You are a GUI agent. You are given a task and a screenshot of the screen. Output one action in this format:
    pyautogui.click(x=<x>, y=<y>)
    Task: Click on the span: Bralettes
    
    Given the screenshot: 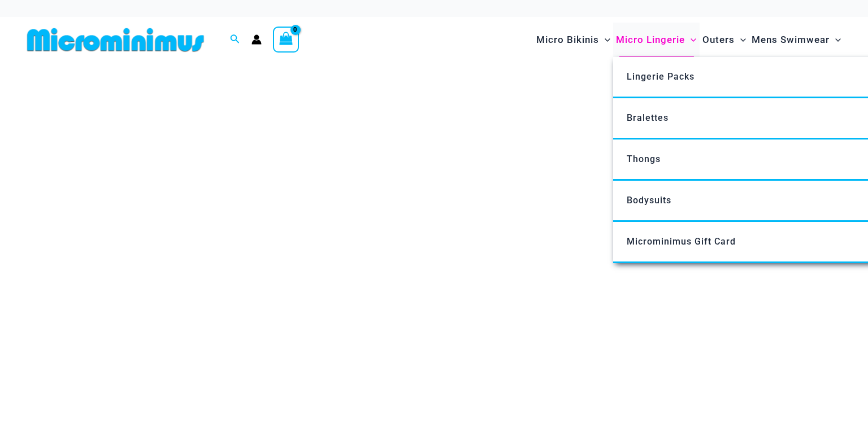 What is the action you would take?
    pyautogui.click(x=648, y=117)
    